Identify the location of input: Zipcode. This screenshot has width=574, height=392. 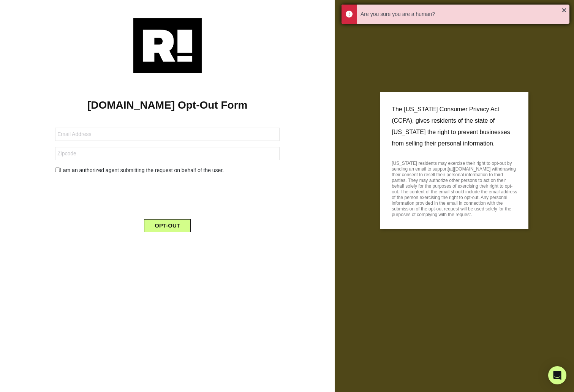
(167, 153).